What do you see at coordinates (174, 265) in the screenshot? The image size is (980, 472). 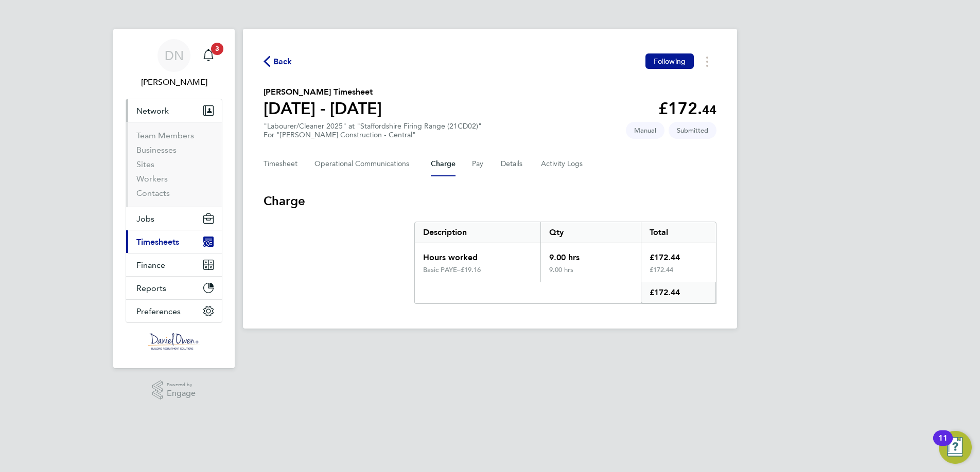 I see `button: Finance` at bounding box center [174, 265].